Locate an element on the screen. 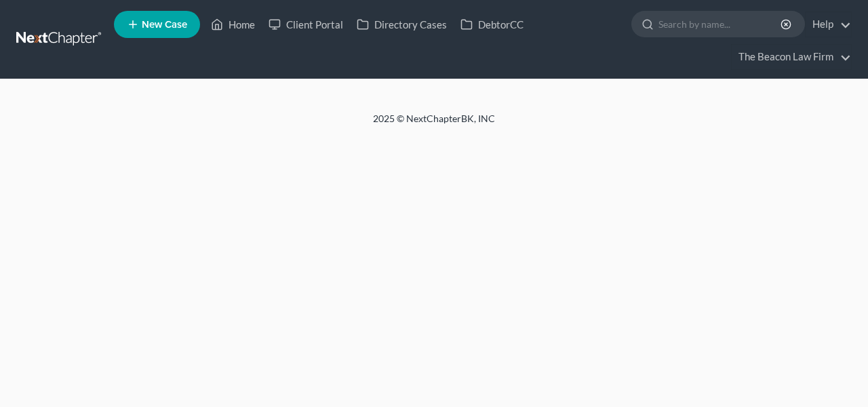 Image resolution: width=868 pixels, height=407 pixels. div: 2025 © NextChapterBK, INC is located at coordinates (434, 124).